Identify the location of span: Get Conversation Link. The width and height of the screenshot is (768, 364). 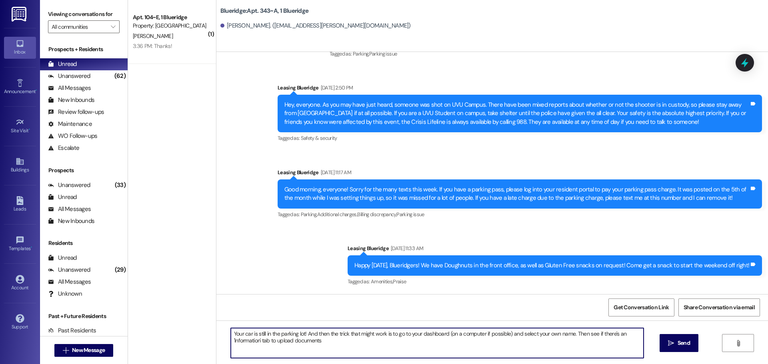
(641, 307).